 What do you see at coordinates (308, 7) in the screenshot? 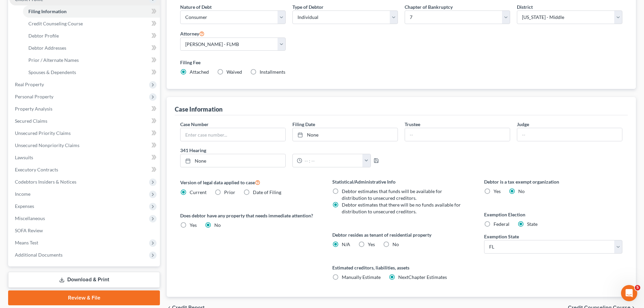
I see `label: Type of Debtor` at bounding box center [308, 7].